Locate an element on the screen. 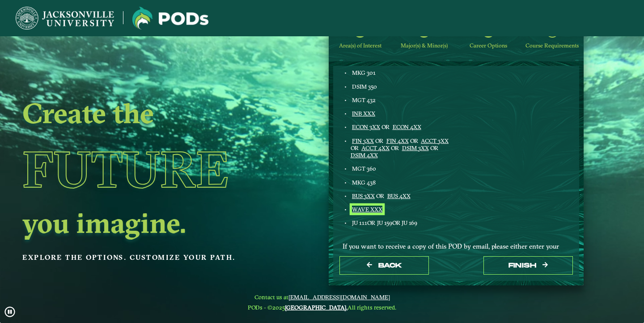  a: BUS 4XX is located at coordinates (399, 196).